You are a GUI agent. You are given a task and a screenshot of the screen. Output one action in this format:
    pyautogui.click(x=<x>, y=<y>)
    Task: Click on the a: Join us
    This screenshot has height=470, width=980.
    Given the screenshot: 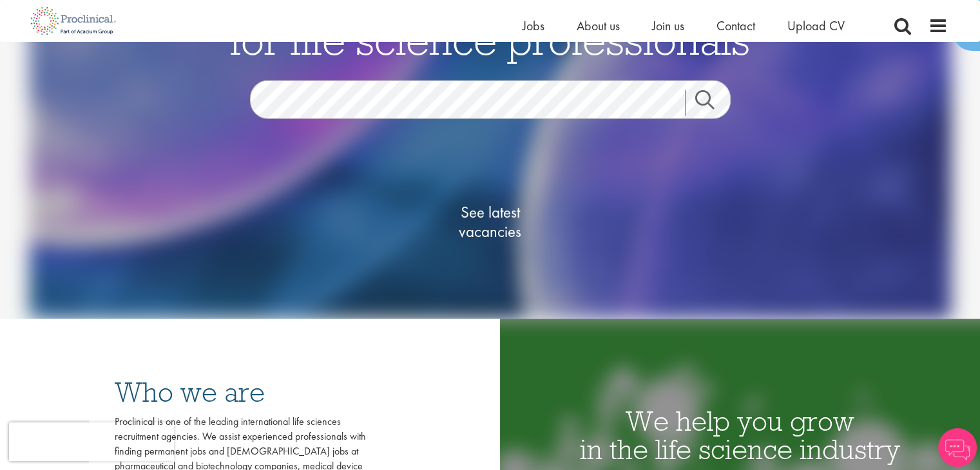 What is the action you would take?
    pyautogui.click(x=668, y=26)
    